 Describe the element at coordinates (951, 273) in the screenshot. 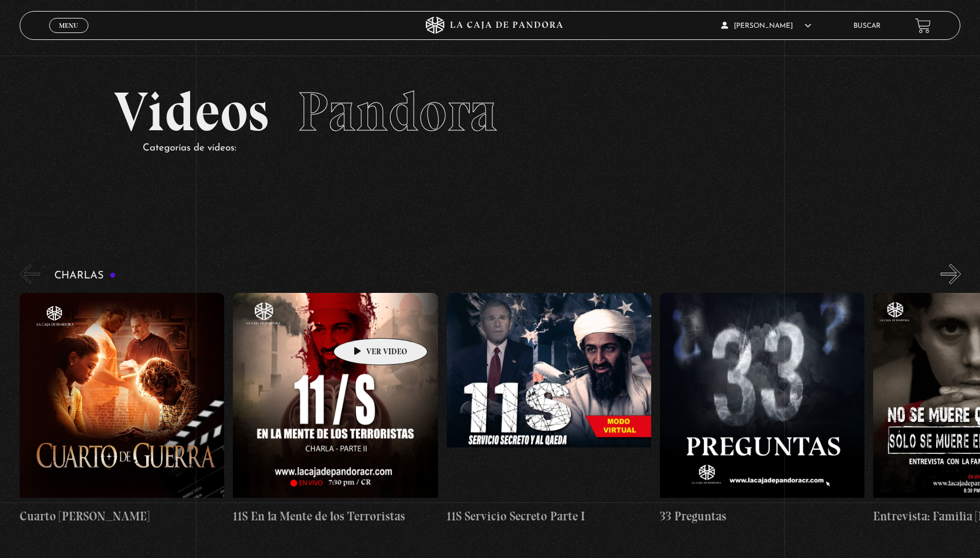

I see `button: Next` at that location.